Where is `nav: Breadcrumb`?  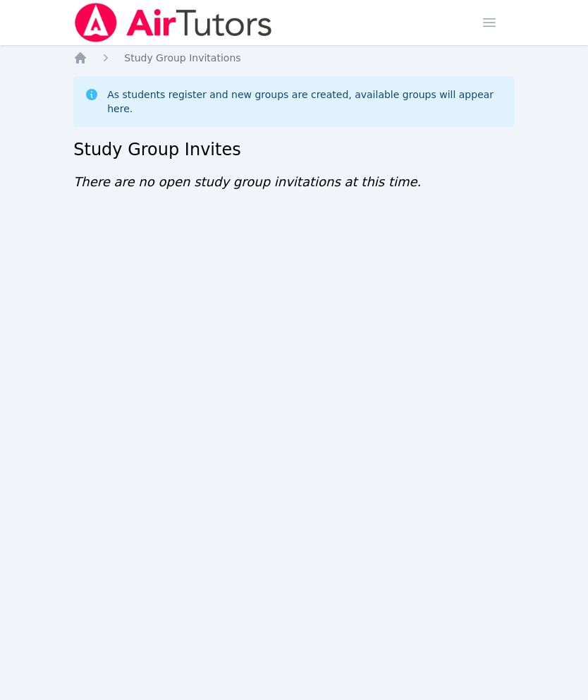 nav: Breadcrumb is located at coordinates (294, 58).